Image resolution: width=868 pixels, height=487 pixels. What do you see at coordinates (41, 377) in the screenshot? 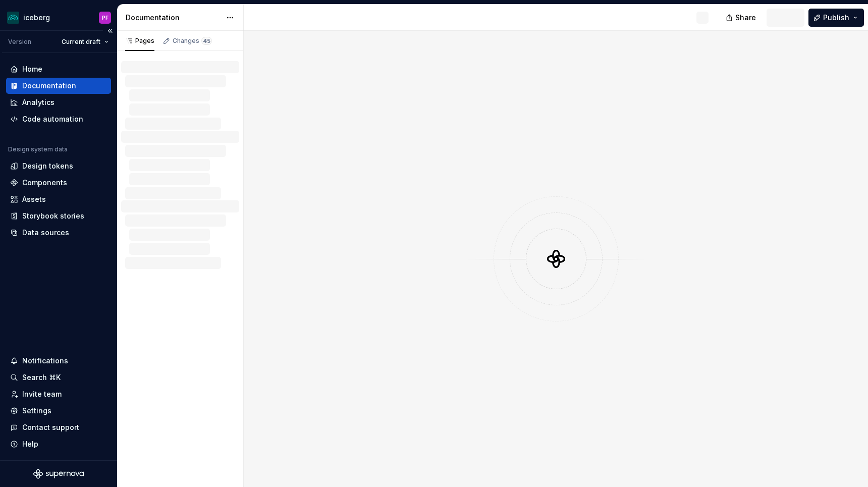
I see `div: Search ⌘K` at bounding box center [41, 377].